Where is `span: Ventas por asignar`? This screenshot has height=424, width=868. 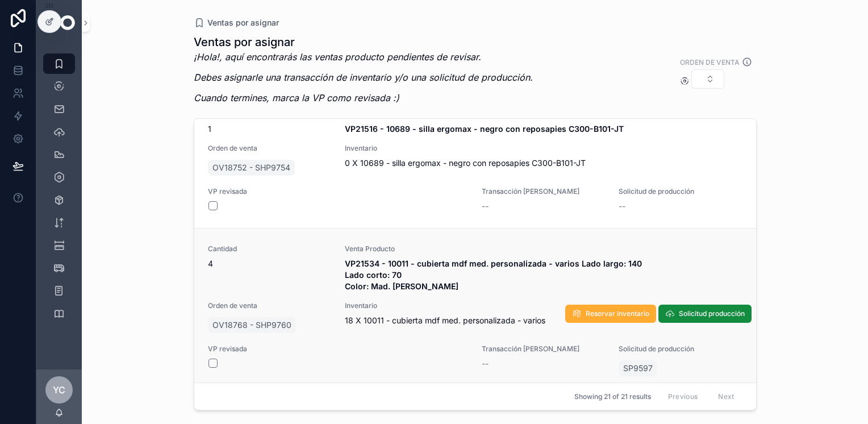
span: Ventas por asignar is located at coordinates (243, 23).